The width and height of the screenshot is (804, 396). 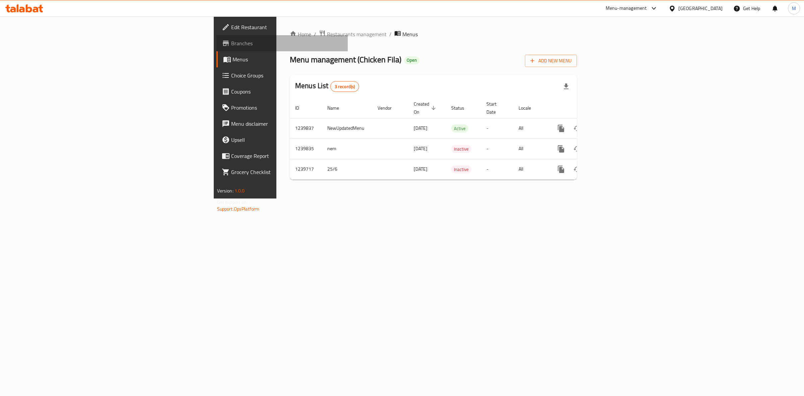 I want to click on span: Status, so click(x=462, y=108).